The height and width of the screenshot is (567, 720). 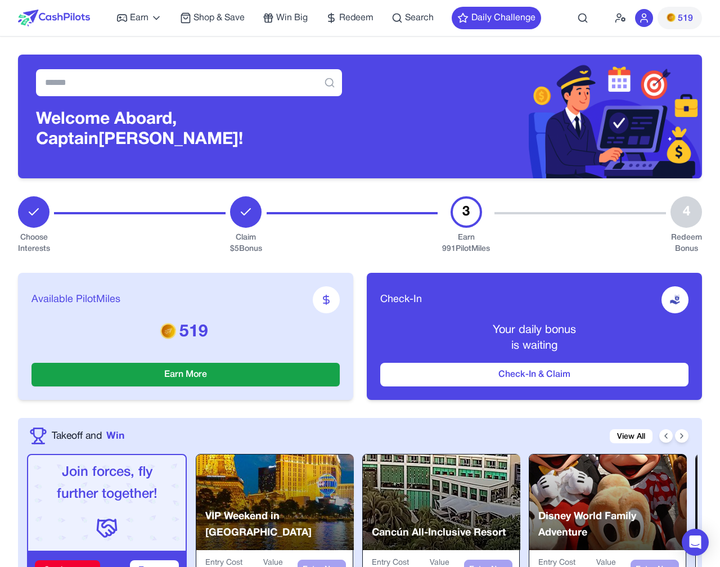 I want to click on img: receive-dollar, so click(x=675, y=300).